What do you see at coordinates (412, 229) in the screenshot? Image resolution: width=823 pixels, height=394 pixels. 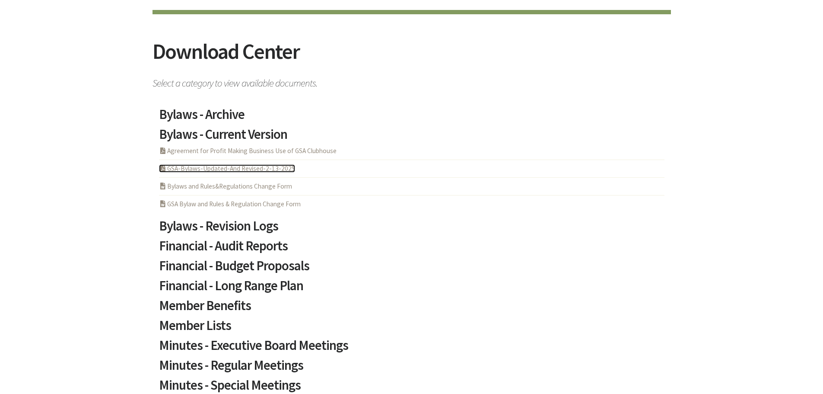 I see `a: Bylaws - Revision Logs` at bounding box center [412, 229].